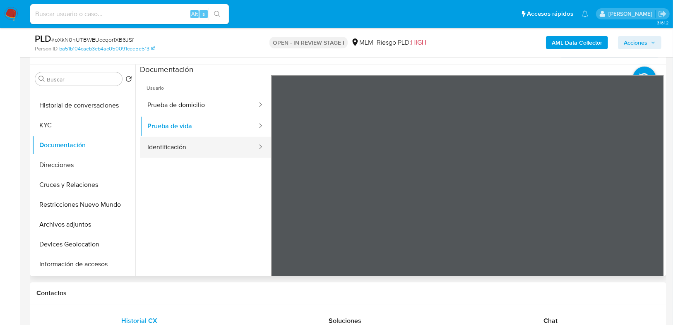 The width and height of the screenshot is (673, 325). What do you see at coordinates (84, 145) in the screenshot?
I see `button: Documentación` at bounding box center [84, 145].